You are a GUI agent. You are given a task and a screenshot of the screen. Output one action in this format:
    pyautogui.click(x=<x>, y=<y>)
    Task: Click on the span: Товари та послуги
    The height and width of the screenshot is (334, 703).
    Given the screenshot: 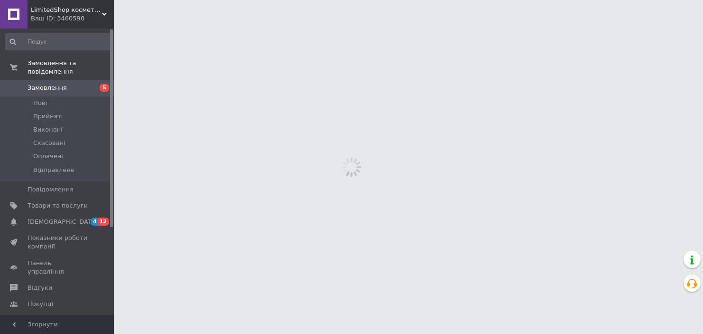 What is the action you would take?
    pyautogui.click(x=57, y=206)
    